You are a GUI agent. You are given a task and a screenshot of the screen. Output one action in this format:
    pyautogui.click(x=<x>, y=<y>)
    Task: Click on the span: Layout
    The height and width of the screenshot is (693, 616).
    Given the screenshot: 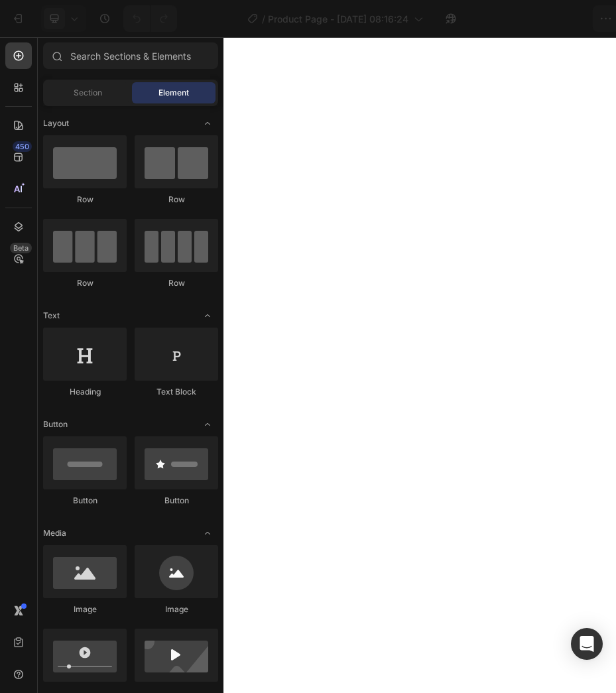 What is the action you would take?
    pyautogui.click(x=55, y=123)
    